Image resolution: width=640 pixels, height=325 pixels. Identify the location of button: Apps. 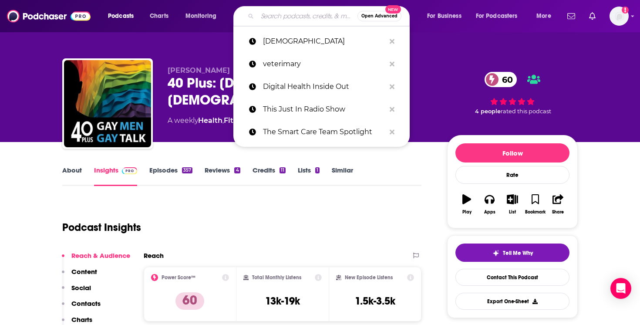
(489, 204).